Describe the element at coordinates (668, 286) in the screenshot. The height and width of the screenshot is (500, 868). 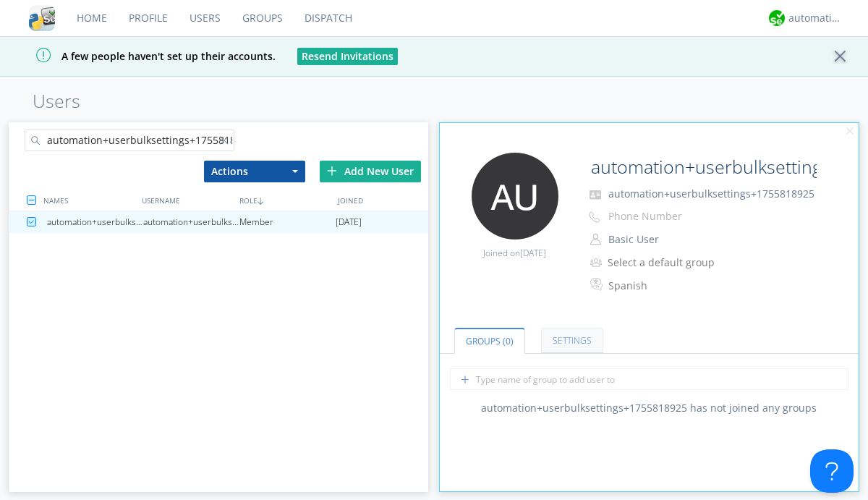
I see `div: Spanish` at that location.